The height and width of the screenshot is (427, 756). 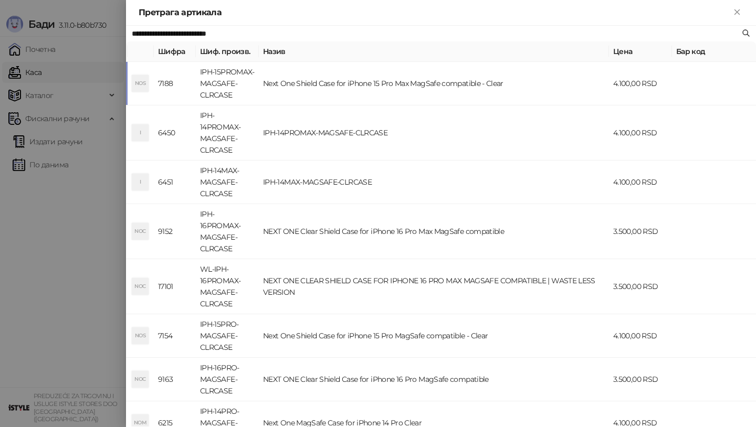 What do you see at coordinates (175, 336) in the screenshot?
I see `td: 7154` at bounding box center [175, 336].